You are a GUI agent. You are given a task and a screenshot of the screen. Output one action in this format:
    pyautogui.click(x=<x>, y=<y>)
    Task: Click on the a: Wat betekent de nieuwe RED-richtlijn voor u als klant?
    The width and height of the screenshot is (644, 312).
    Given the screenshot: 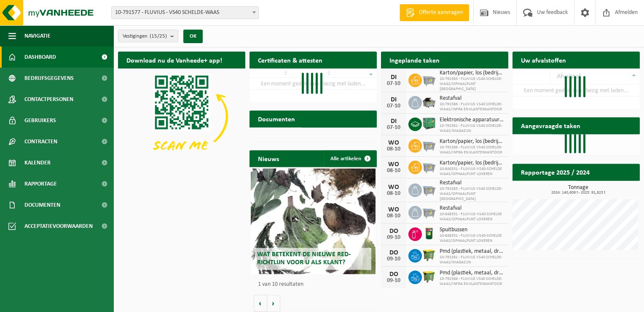 What is the action you would take?
    pyautogui.click(x=313, y=221)
    